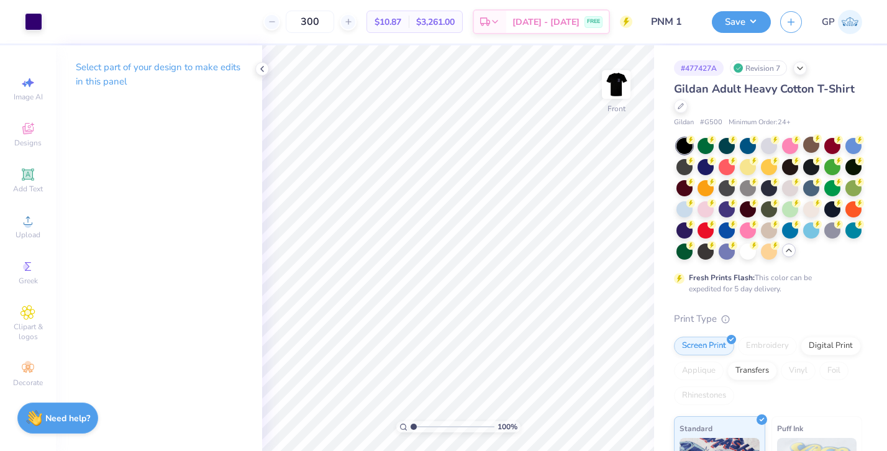  What do you see at coordinates (672, 22) in the screenshot?
I see `input: Untitled Design` at bounding box center [672, 22].